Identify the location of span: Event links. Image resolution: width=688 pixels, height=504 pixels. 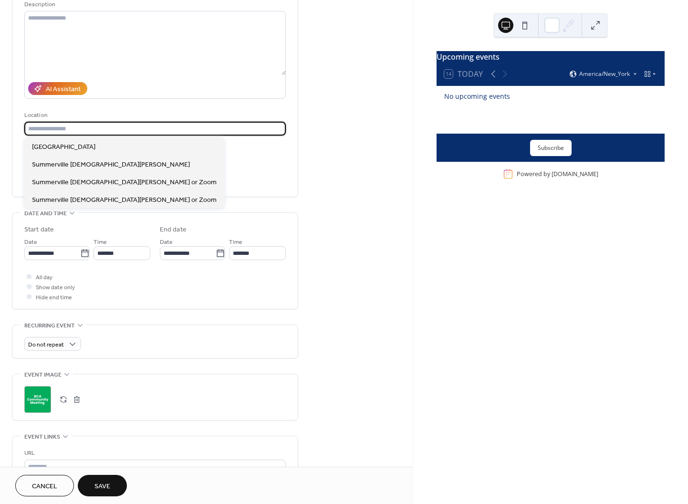
(42, 436).